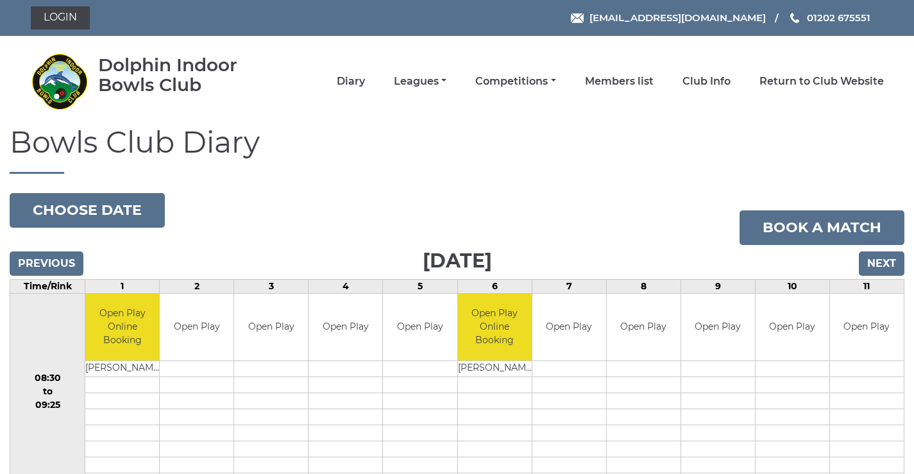 The height and width of the screenshot is (474, 914). What do you see at coordinates (619, 81) in the screenshot?
I see `a: Members list` at bounding box center [619, 81].